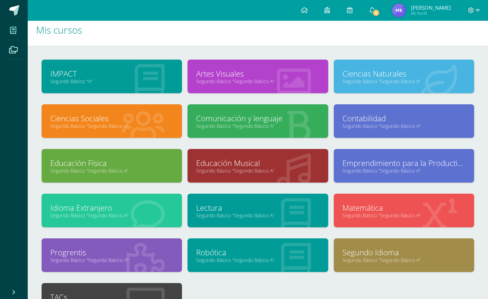 This screenshot has width=488, height=299. I want to click on a: Progrentis, so click(112, 252).